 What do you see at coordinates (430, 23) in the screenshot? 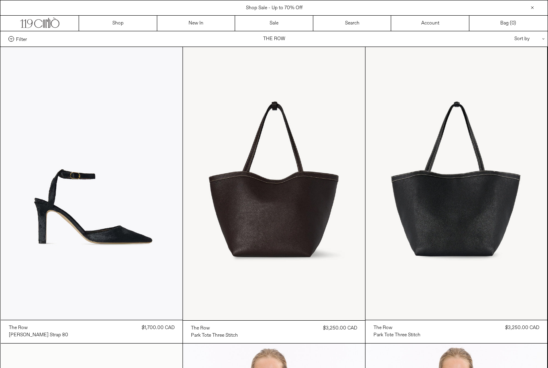
I see `a: Account` at bounding box center [430, 23].